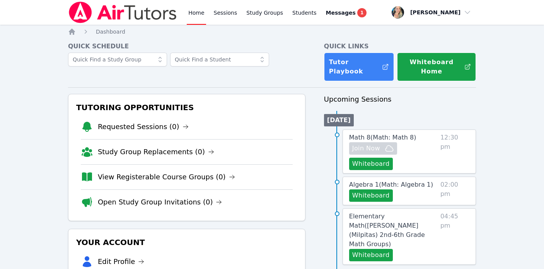 Image resolution: width=544 pixels, height=269 pixels. What do you see at coordinates (455, 152) in the screenshot?
I see `span: 12:30 pm` at bounding box center [455, 152].